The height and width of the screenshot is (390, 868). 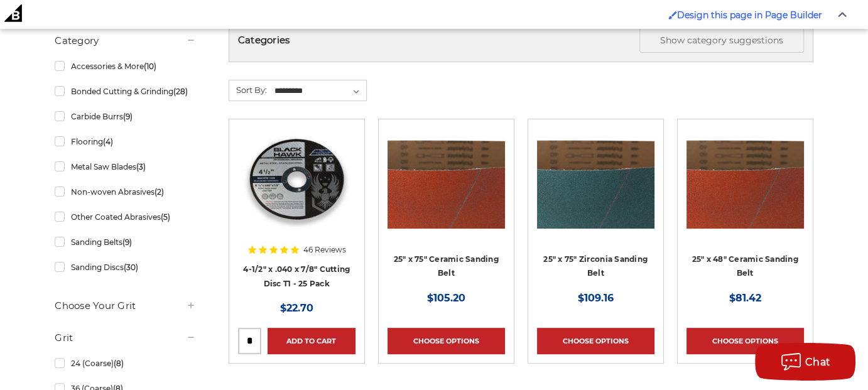 What do you see at coordinates (125, 217) in the screenshot?
I see `a: Other Coated Abrasives` at bounding box center [125, 217].